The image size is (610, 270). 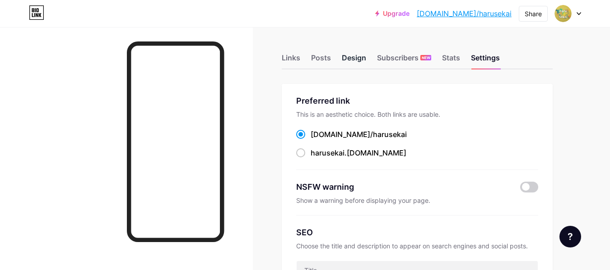 I want to click on div: Subscribers, so click(x=404, y=60).